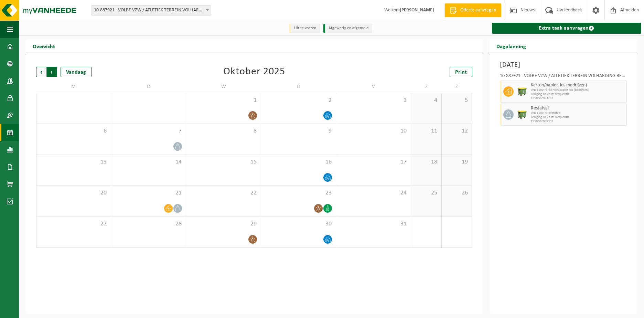  What do you see at coordinates (254, 72) in the screenshot?
I see `div: Oktober 2025` at bounding box center [254, 72].